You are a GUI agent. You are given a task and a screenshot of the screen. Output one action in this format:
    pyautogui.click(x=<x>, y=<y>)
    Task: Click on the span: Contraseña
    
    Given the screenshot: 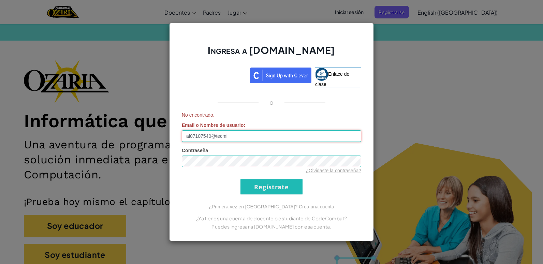 What is the action you would take?
    pyautogui.click(x=195, y=151)
    